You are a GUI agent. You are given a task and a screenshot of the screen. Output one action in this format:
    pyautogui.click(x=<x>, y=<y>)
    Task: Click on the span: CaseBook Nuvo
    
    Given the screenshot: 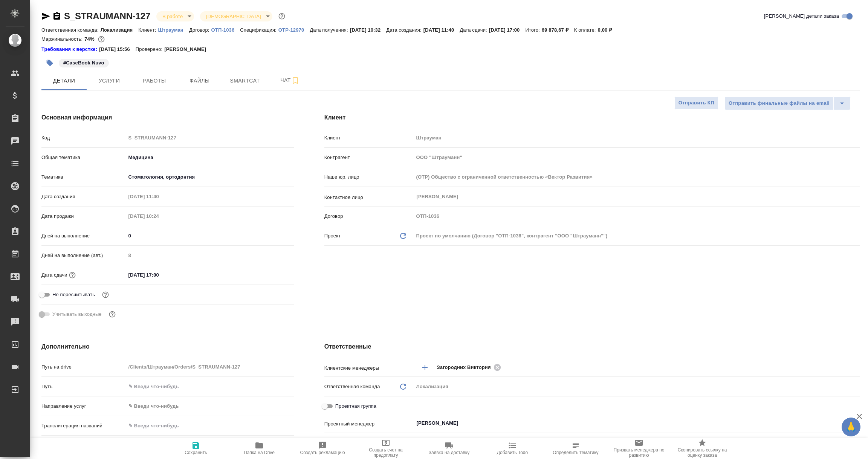 What is the action you would take?
    pyautogui.click(x=84, y=62)
    